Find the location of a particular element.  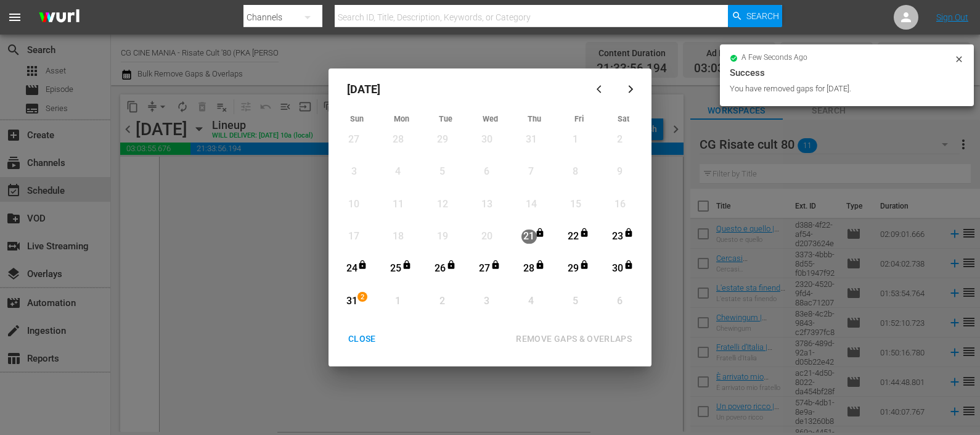

div: 8 is located at coordinates (575, 171).